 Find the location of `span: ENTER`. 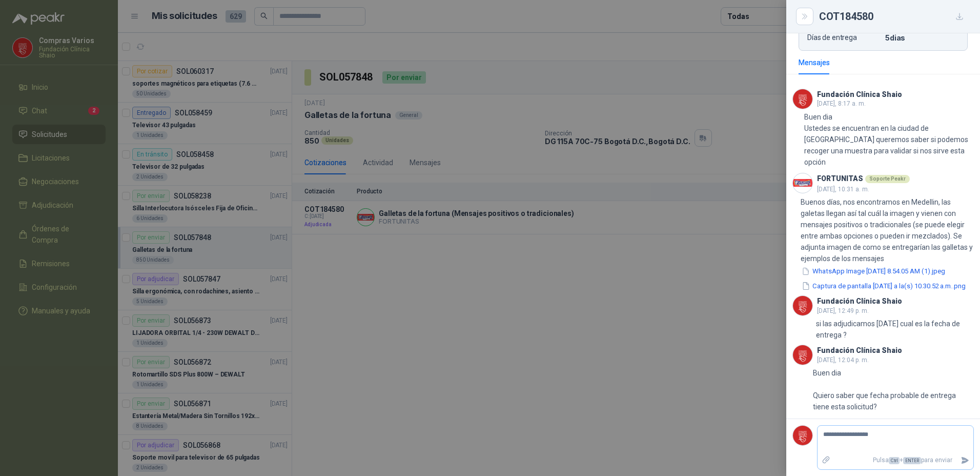

span: ENTER is located at coordinates (912, 461).